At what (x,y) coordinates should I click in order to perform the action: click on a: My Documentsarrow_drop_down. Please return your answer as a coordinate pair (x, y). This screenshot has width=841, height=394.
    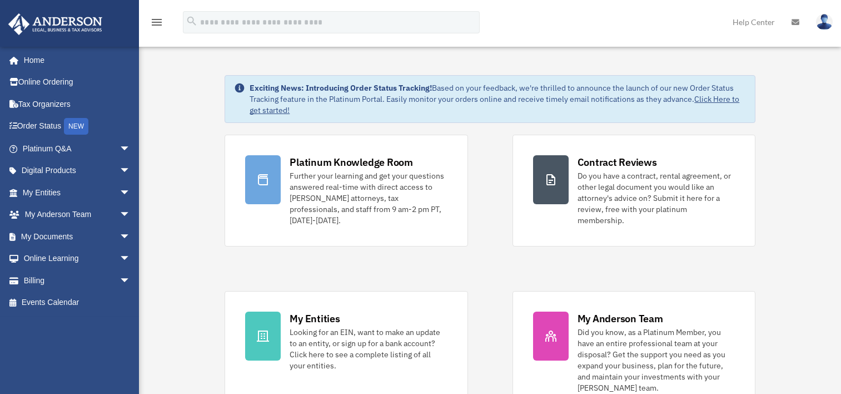
    Looking at the image, I should click on (77, 236).